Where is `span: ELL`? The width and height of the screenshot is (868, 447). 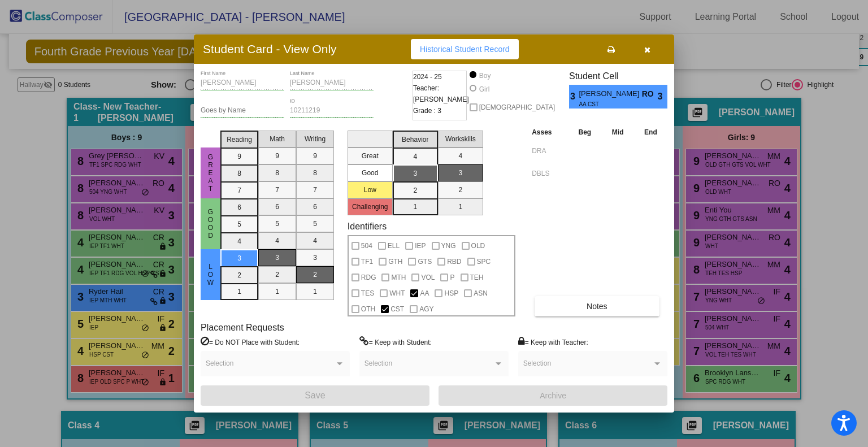
span: ELL is located at coordinates (393, 246).